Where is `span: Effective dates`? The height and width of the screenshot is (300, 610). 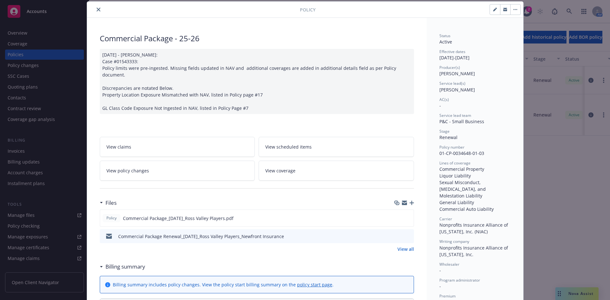
span: Effective dates is located at coordinates (452, 51).